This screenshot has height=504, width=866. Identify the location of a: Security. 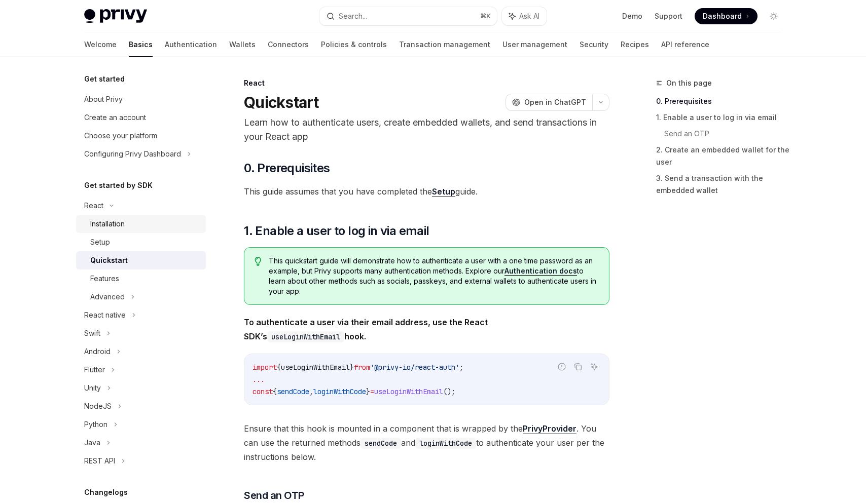
(594, 44).